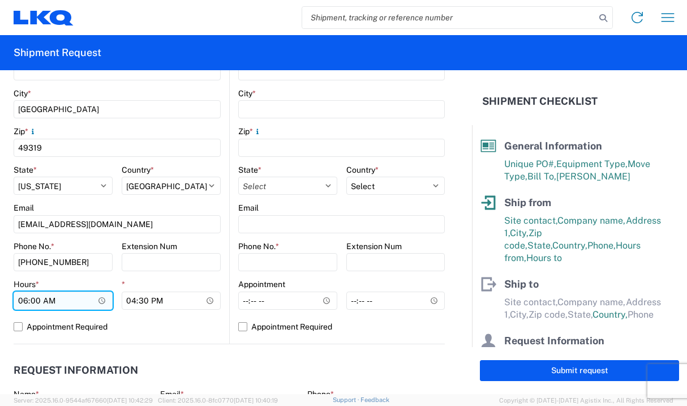 Image resolution: width=687 pixels, height=406 pixels. Describe the element at coordinates (374, 399) in the screenshot. I see `a: Feedback` at that location.